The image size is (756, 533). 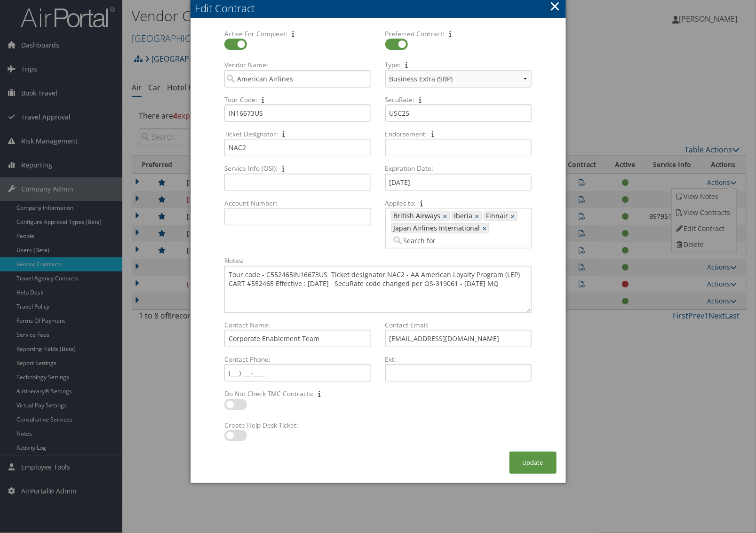 I want to click on label: Do Not Check TMC Contracts:, so click(x=297, y=394).